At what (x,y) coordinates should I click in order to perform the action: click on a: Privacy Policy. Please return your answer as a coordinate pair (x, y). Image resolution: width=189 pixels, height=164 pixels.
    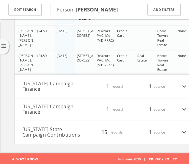
    Looking at the image, I should click on (163, 159).